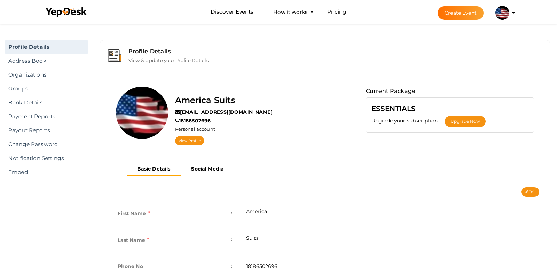  What do you see at coordinates (154, 169) in the screenshot?
I see `b: Basic Details` at bounding box center [154, 169].